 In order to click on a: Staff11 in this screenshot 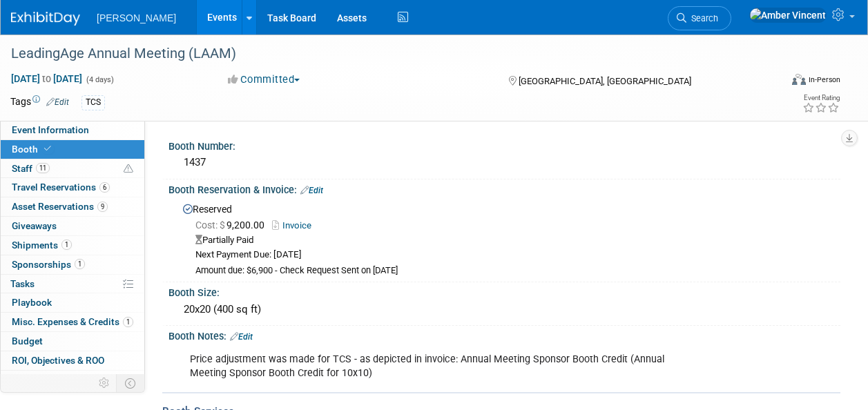, I will do `click(73, 168)`.